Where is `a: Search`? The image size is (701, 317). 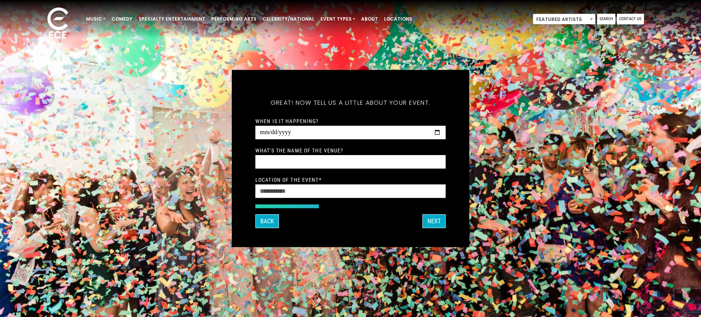 a: Search is located at coordinates (607, 19).